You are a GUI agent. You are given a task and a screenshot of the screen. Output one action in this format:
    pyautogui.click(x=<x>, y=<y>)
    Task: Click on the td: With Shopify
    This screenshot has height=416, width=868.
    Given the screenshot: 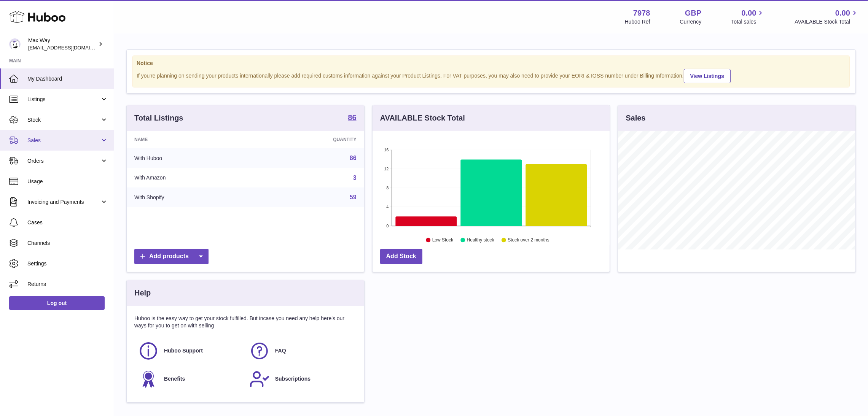 What is the action you would take?
    pyautogui.click(x=192, y=198)
    